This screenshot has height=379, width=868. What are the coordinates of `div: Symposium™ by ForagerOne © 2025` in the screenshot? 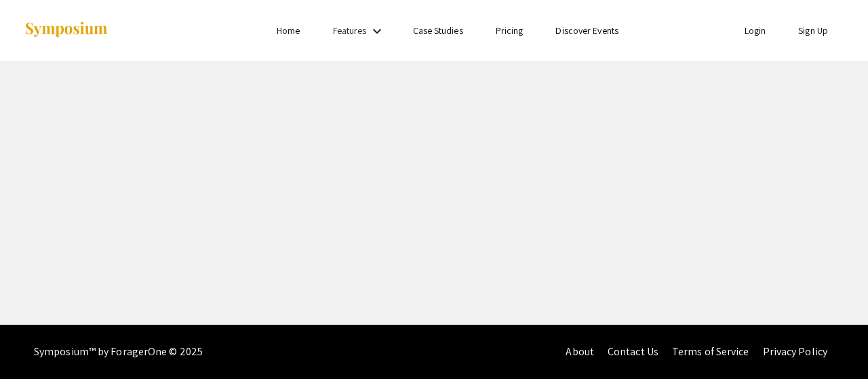 It's located at (118, 352).